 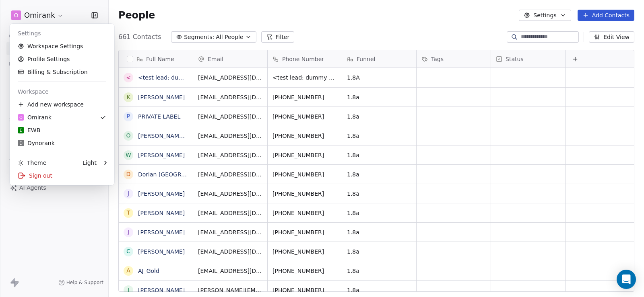 What do you see at coordinates (21, 143) in the screenshot?
I see `span: D` at bounding box center [21, 143].